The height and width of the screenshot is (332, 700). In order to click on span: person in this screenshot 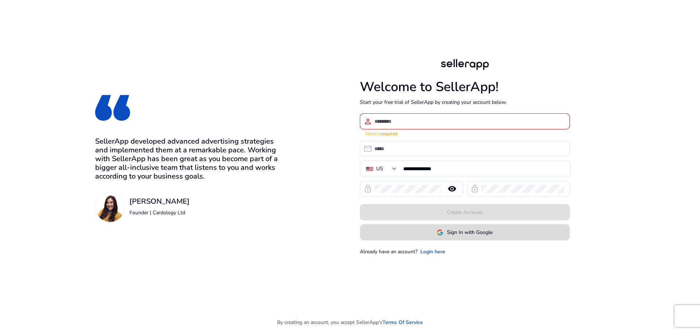, I will do `click(368, 121)`.